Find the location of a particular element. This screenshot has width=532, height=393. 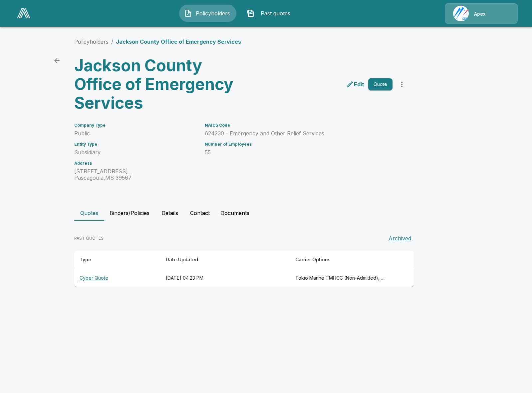

button: Contact is located at coordinates (200, 213).